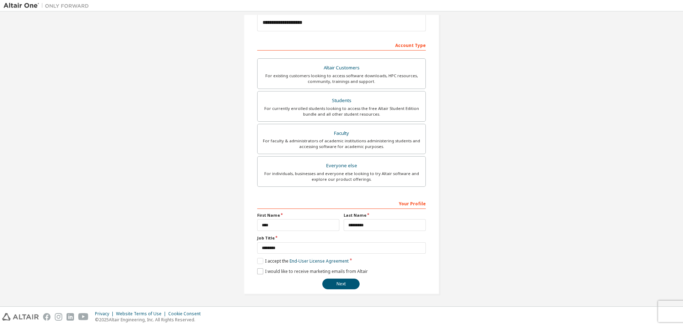  What do you see at coordinates (341, 111) in the screenshot?
I see `div: For currently enrolled students looking to access the free Altair Student Edition bundle and all ...` at bounding box center [341, 111].